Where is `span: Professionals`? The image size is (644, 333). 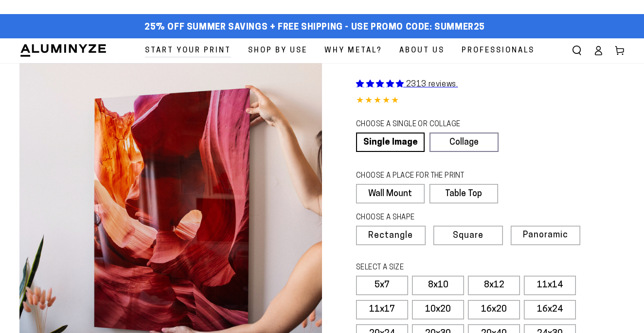 span: Professionals is located at coordinates (498, 50).